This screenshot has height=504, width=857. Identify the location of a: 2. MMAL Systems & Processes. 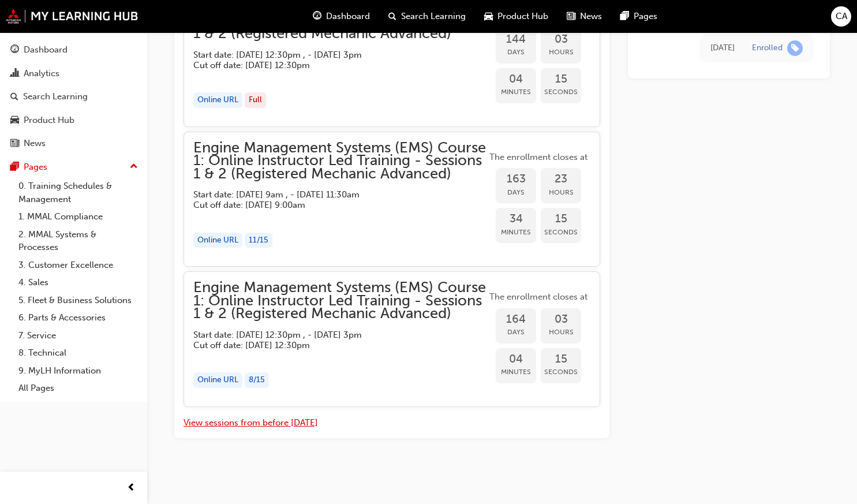
(78, 241).